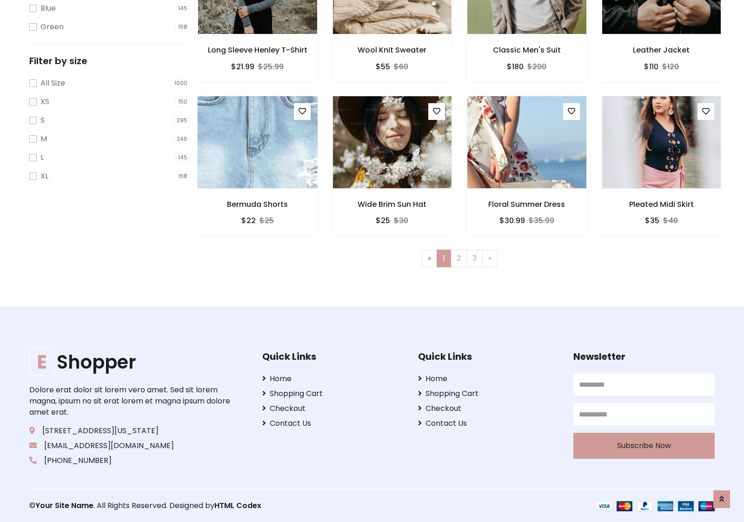 The image size is (744, 522). I want to click on label: XS, so click(45, 102).